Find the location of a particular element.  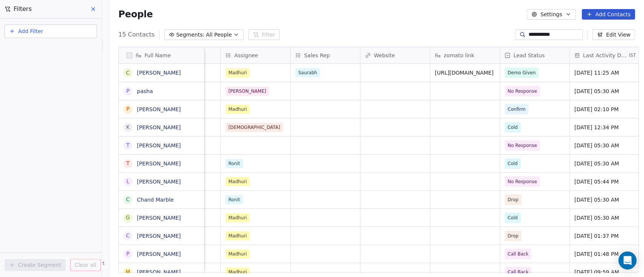

span: Website is located at coordinates (384, 55).